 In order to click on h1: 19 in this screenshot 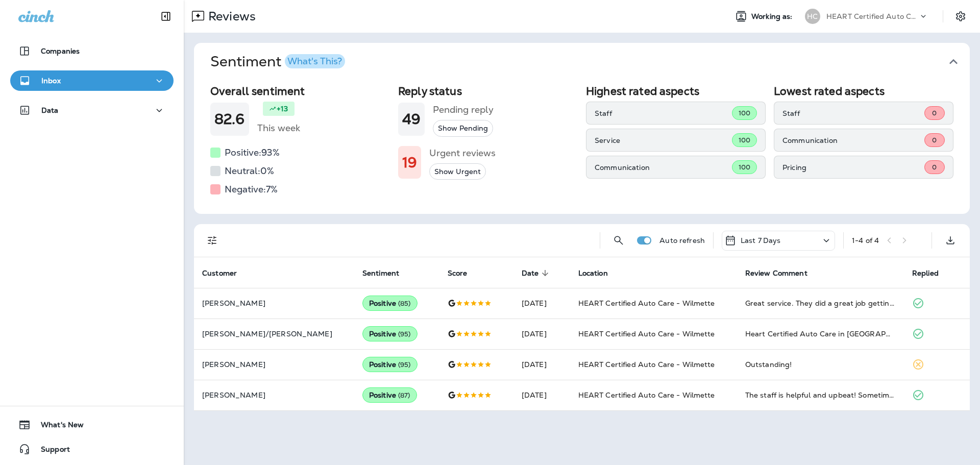, I will do `click(409, 162)`.